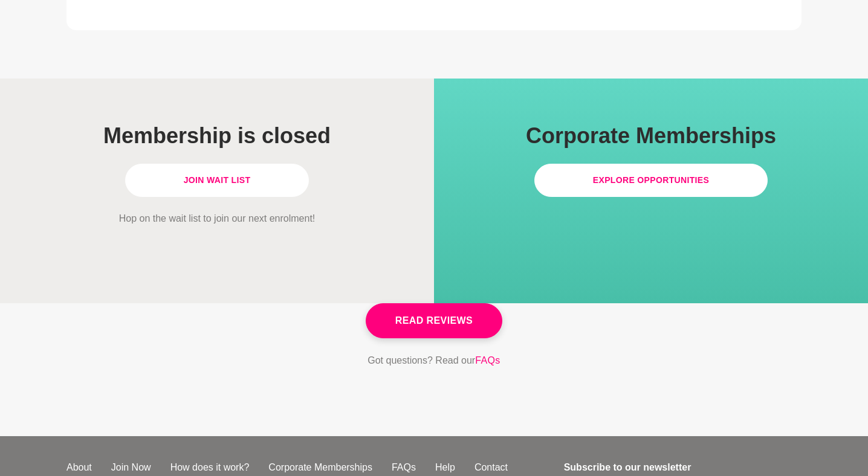 Image resolution: width=868 pixels, height=476 pixels. Describe the element at coordinates (679, 468) in the screenshot. I see `h4: Subscribe to our newsletter` at that location.